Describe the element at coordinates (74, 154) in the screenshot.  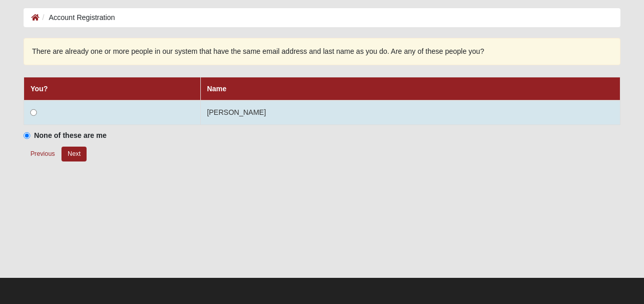
I see `button: Next` at that location.